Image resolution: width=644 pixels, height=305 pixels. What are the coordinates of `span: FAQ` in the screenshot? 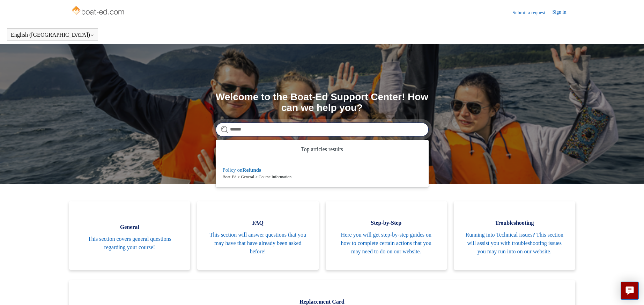 It's located at (258, 223).